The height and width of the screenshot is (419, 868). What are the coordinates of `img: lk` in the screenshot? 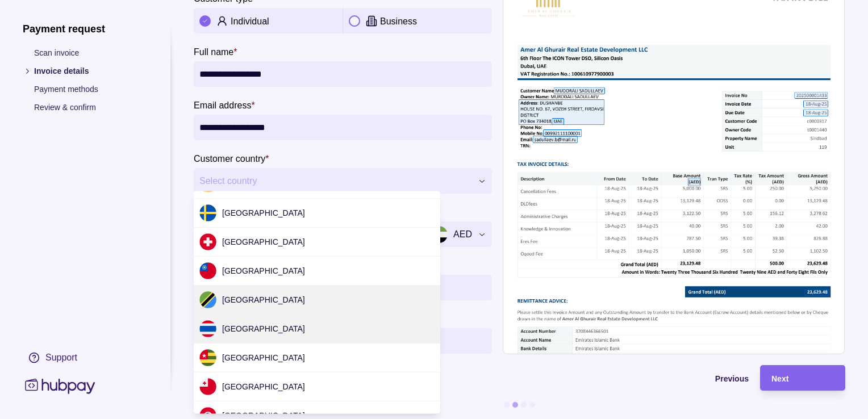 It's located at (208, 184).